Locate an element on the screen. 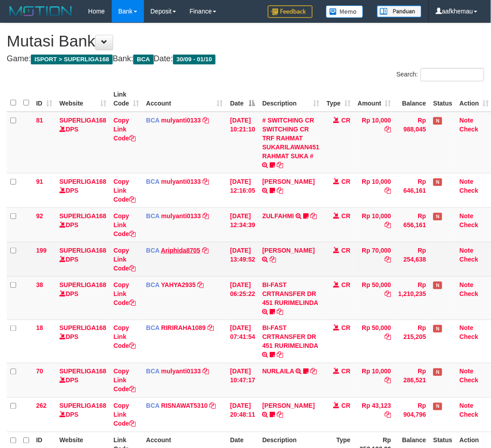 The height and width of the screenshot is (448, 491). a: YAHYA2935 is located at coordinates (178, 285).